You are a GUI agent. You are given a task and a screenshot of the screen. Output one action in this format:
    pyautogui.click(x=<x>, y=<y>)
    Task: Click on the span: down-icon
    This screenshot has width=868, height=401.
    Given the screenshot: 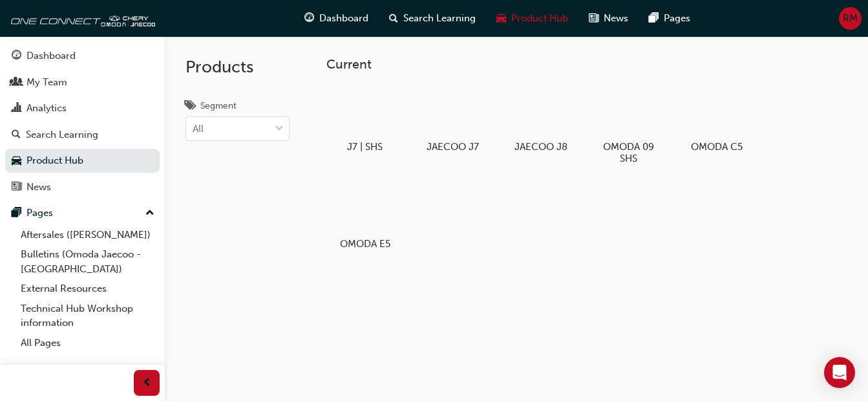 What is the action you would take?
    pyautogui.click(x=279, y=129)
    